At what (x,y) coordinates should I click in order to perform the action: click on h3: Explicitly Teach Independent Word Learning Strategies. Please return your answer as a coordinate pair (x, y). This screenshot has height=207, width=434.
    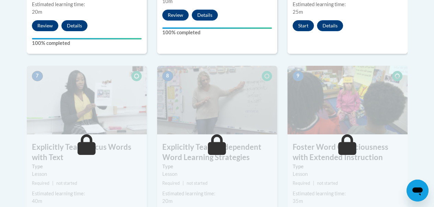
    Looking at the image, I should click on (217, 153).